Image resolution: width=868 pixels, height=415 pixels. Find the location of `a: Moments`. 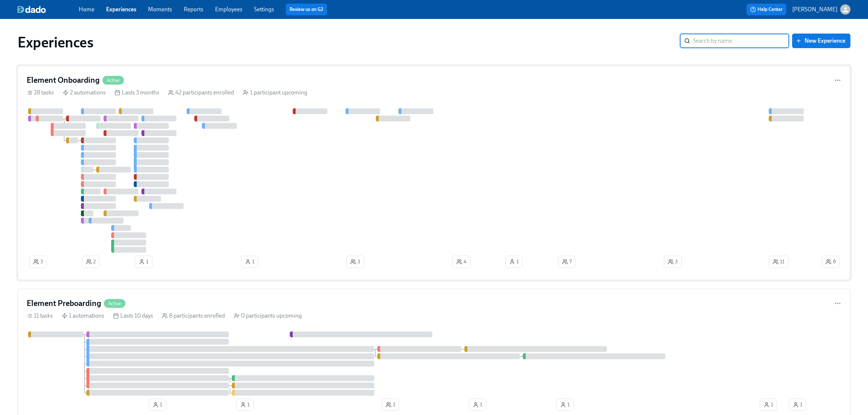

a: Moments is located at coordinates (160, 9).